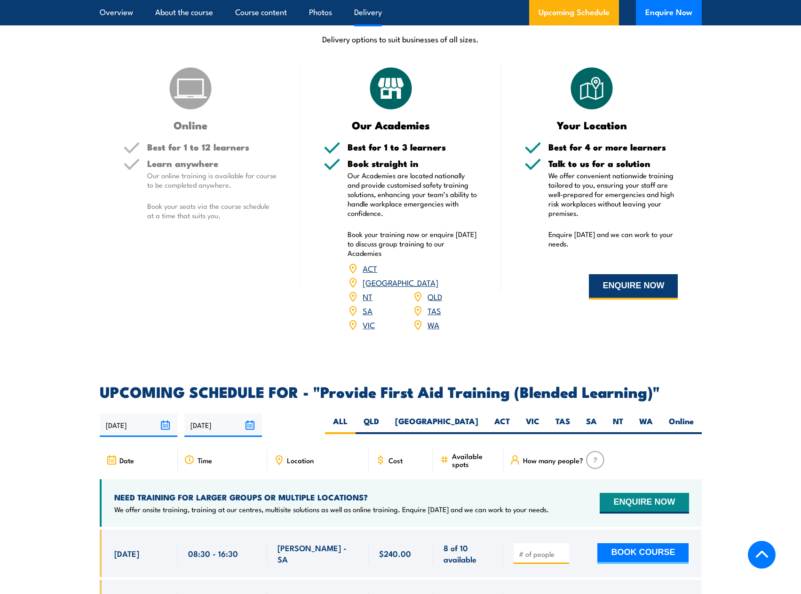 This screenshot has height=594, width=801. Describe the element at coordinates (332, 497) in the screenshot. I see `h4: NEED TRAINING FOR LARGER GROUPS OR MULTIPLE LOCATIONS?` at that location.